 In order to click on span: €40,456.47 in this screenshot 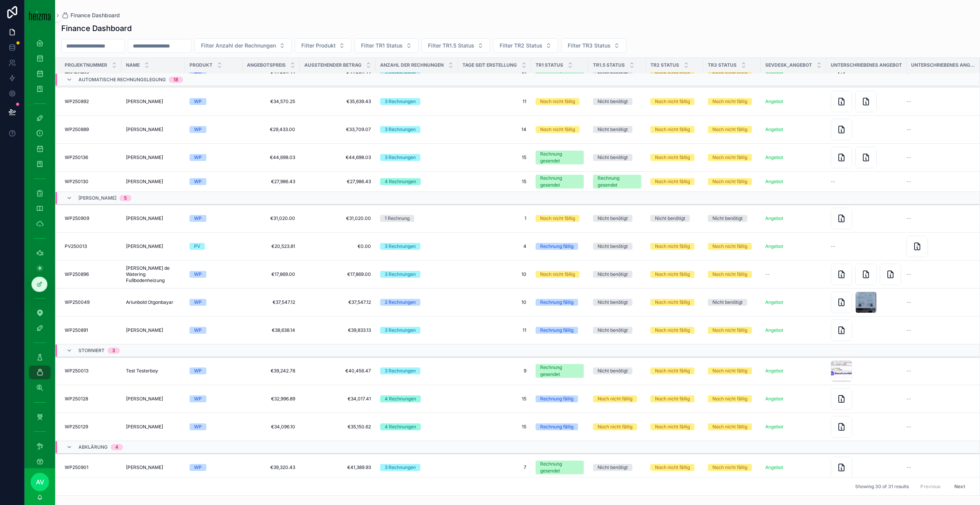, I will do `click(338, 371)`.